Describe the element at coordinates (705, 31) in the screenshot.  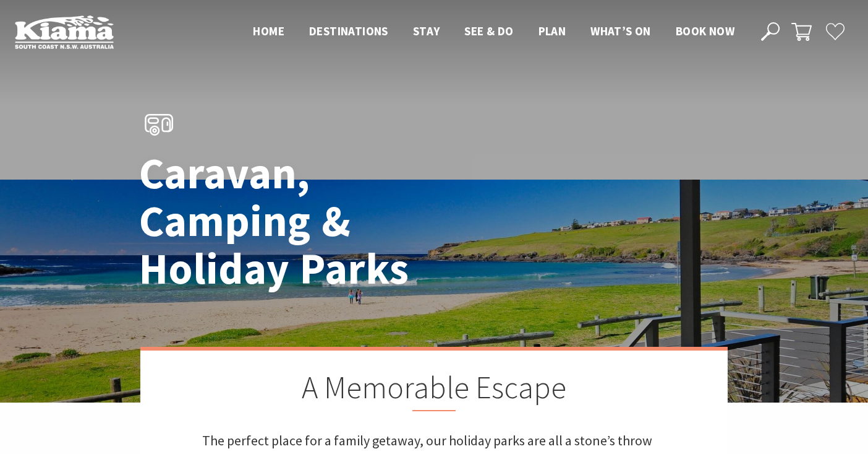
I see `span: Book now` at that location.